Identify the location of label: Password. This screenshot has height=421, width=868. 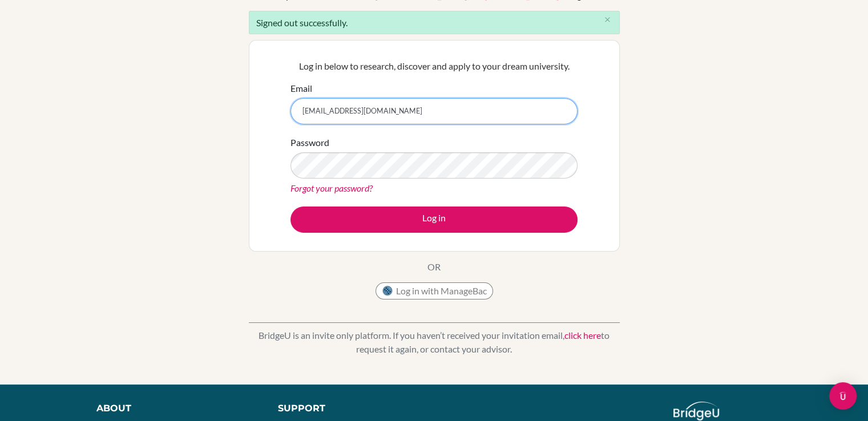
(310, 143).